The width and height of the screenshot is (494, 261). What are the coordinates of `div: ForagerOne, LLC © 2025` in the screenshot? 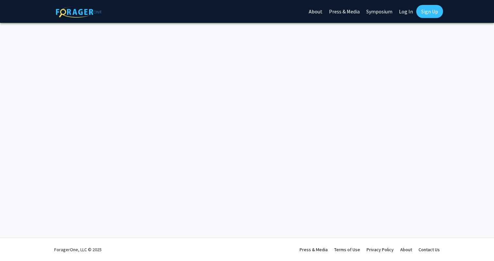 It's located at (78, 249).